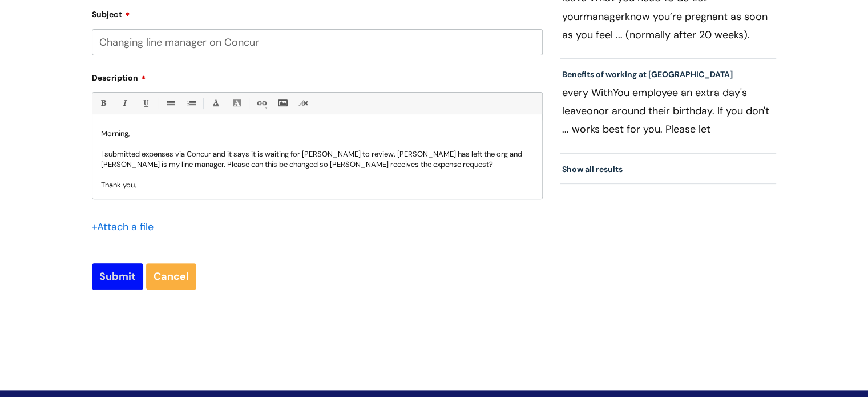 This screenshot has height=397, width=868. I want to click on p: Thank you,, so click(317, 185).